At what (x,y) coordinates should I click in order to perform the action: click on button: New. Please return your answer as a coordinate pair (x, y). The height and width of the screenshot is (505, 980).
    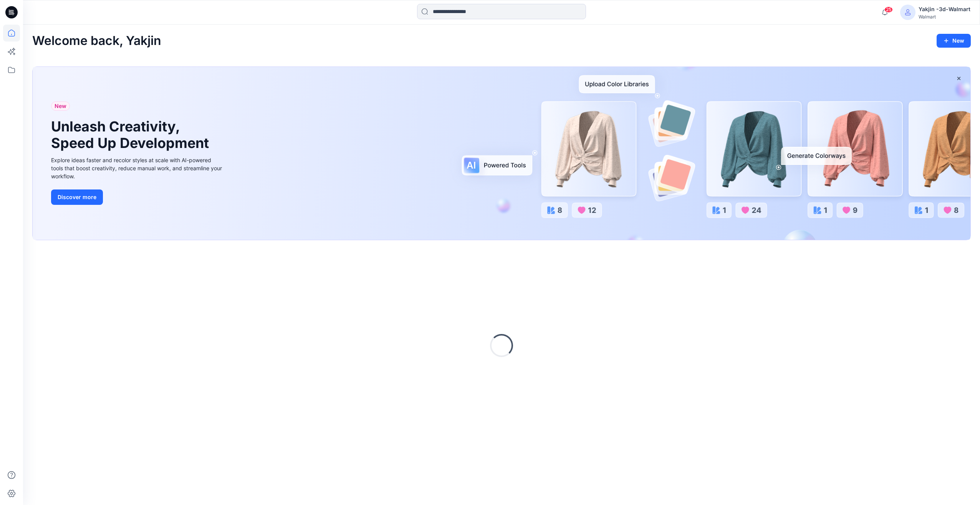
    Looking at the image, I should click on (953, 41).